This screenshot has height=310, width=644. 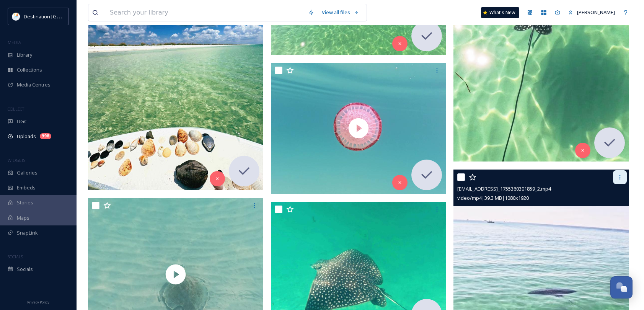 What do you see at coordinates (25, 202) in the screenshot?
I see `span: Stories` at bounding box center [25, 202].